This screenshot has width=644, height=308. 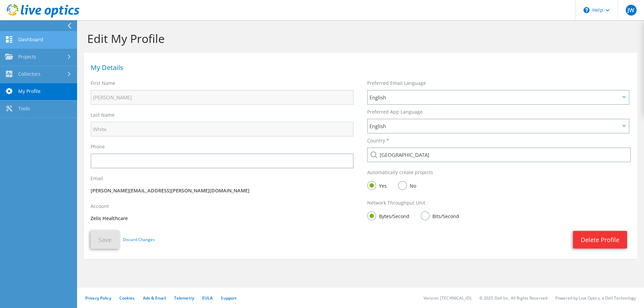 I want to click on a: Support, so click(x=228, y=298).